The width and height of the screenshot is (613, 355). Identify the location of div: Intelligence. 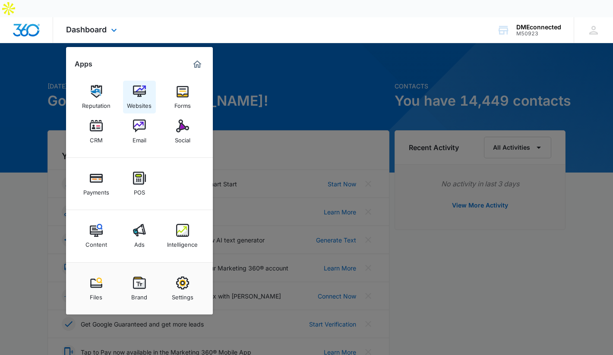
(182, 243).